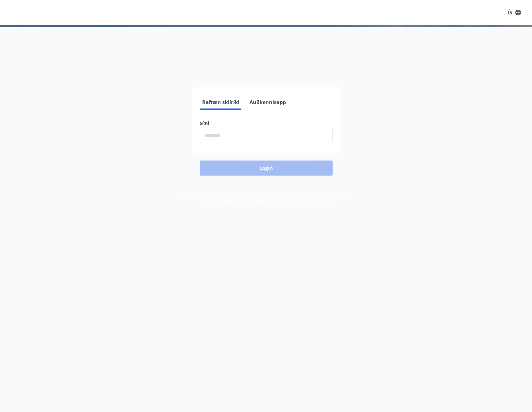  Describe the element at coordinates (266, 124) in the screenshot. I see `label: Sími` at that location.